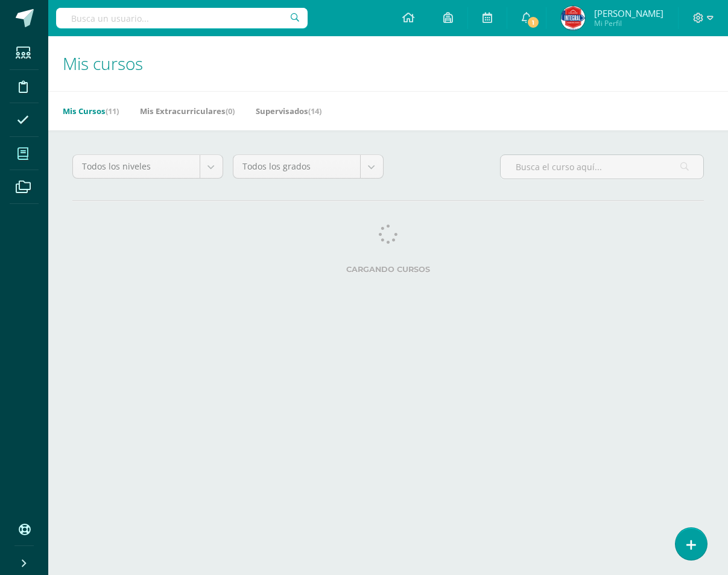 Image resolution: width=728 pixels, height=575 pixels. Describe the element at coordinates (388, 269) in the screenshot. I see `label: Cargando cursos` at that location.